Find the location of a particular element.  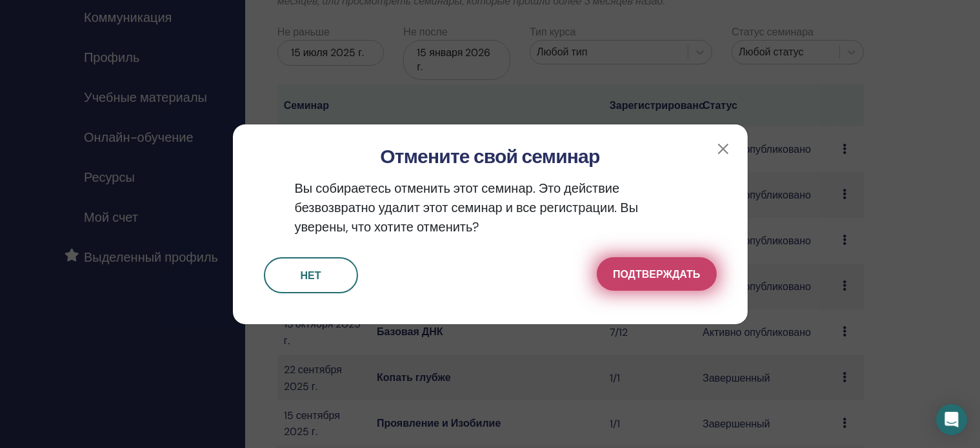

button: Подтверждать is located at coordinates (656, 274).